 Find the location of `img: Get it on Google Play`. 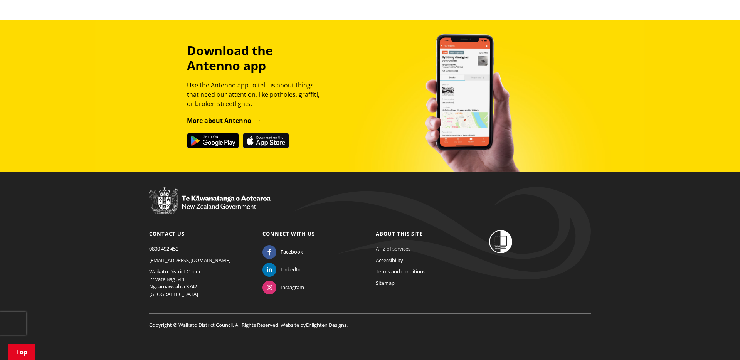

img: Get it on Google Play is located at coordinates (213, 141).